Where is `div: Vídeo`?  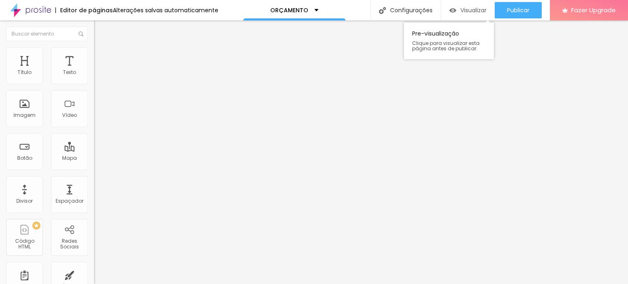
div: Vídeo is located at coordinates (70, 115).